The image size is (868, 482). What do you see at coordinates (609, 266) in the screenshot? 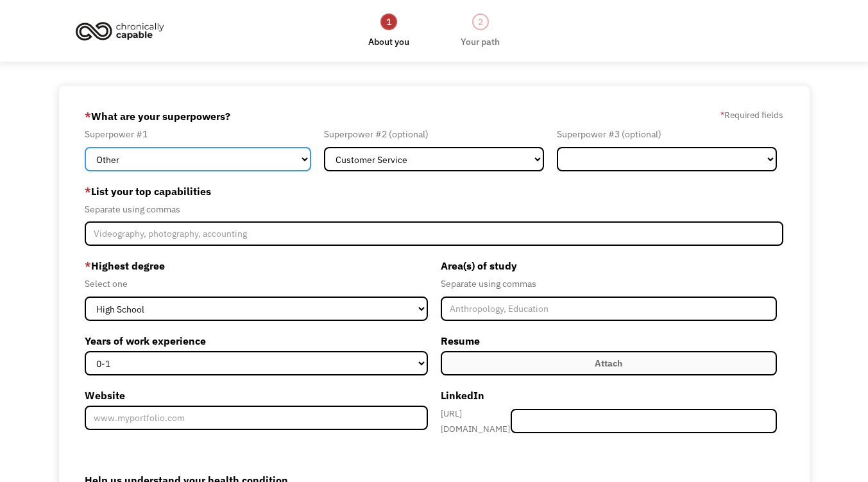
I see `label: Area(s) of study` at bounding box center [609, 266].